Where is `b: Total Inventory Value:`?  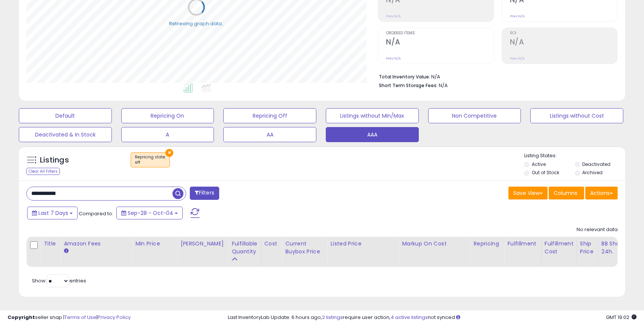 b: Total Inventory Value: is located at coordinates (404, 77).